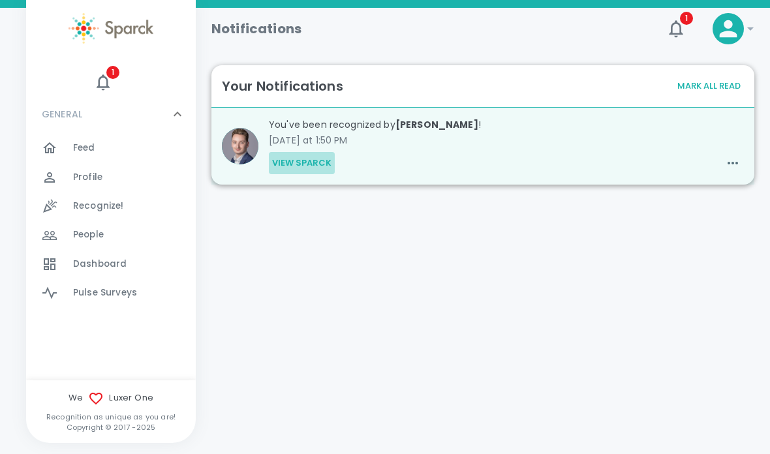 The height and width of the screenshot is (454, 770). What do you see at coordinates (111, 206) in the screenshot?
I see `a: Recognize!` at bounding box center [111, 206].